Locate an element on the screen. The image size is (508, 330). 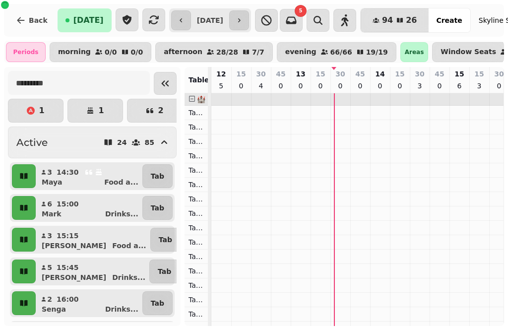
span: 🏰 Window Seats is located at coordinates (230, 99).